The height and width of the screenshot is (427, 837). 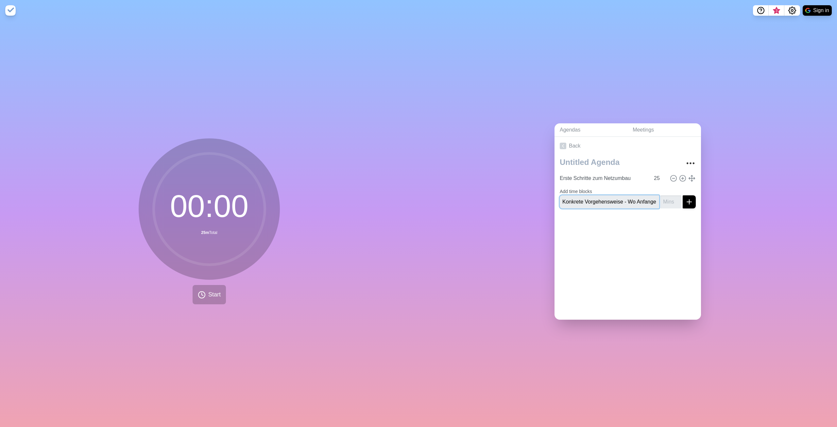 I want to click on button: Settings, so click(x=792, y=10).